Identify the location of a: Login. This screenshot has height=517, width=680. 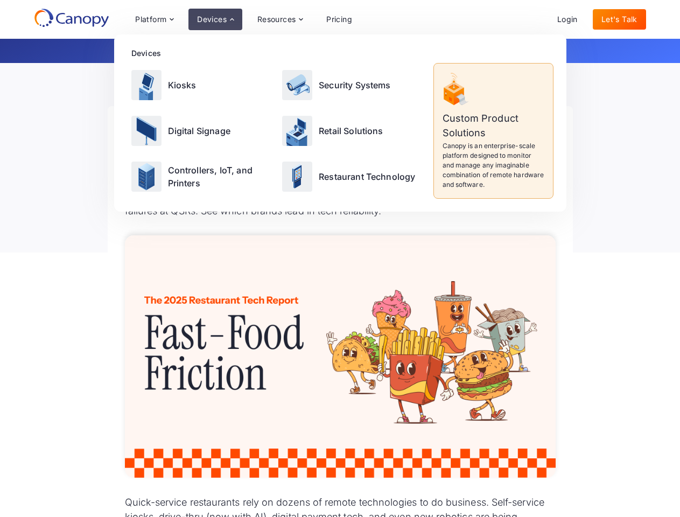
(568, 19).